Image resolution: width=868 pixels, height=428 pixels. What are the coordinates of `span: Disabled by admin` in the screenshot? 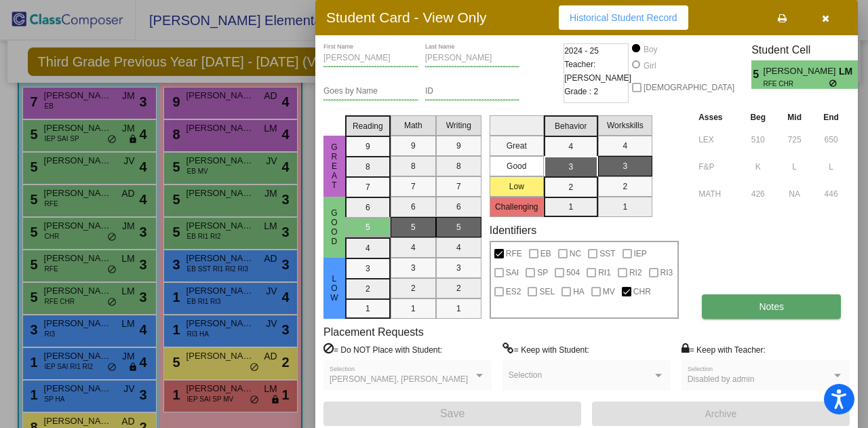 It's located at (721, 380).